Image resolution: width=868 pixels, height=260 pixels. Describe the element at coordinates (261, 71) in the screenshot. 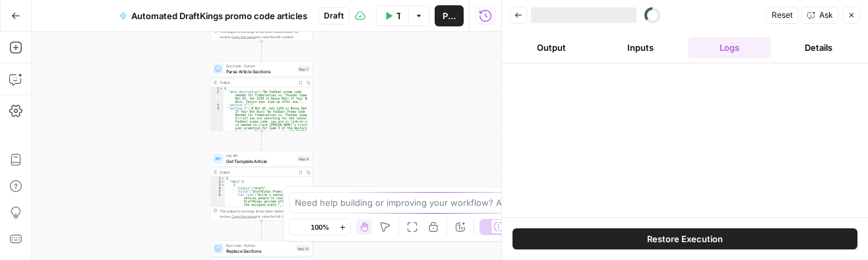

I see `span: Parse Article Sections` at that location.